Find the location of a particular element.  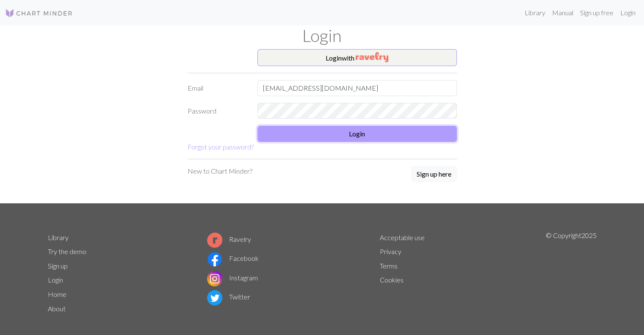

a: Sign up is located at coordinates (58, 265).